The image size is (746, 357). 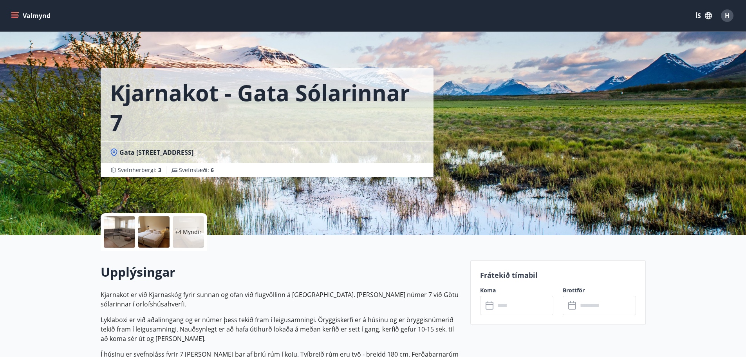 I want to click on label: Brottför, so click(x=599, y=290).